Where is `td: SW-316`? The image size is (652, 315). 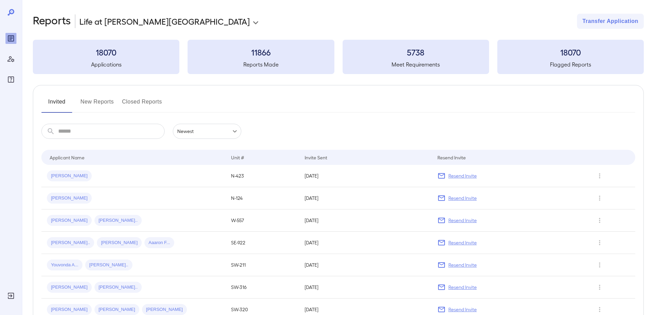
td: SW-316 is located at coordinates (262, 287).